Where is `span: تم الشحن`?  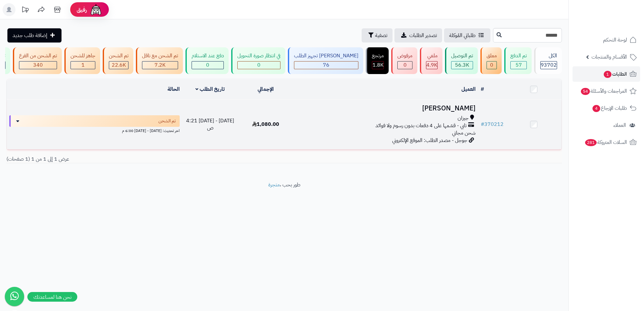
span: تم الشحن is located at coordinates (167, 121).